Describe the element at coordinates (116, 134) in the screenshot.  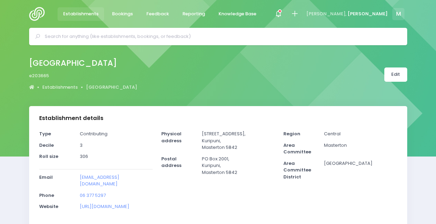
I see `p: Contributing` at that location.